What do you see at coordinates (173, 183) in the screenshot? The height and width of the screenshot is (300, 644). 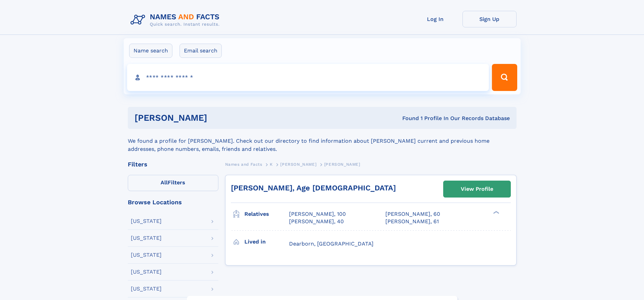 I see `label: Filters` at bounding box center [173, 183].